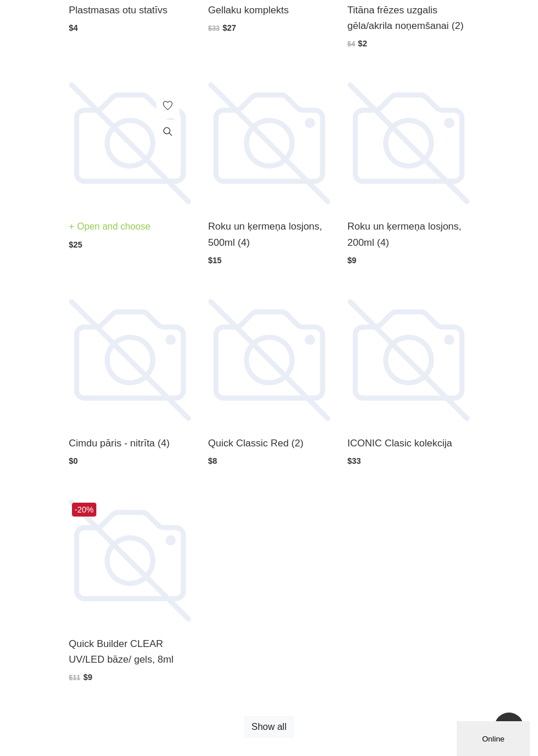  Describe the element at coordinates (269, 443) in the screenshot. I see `a: Quick Classic Red (2)` at that location.